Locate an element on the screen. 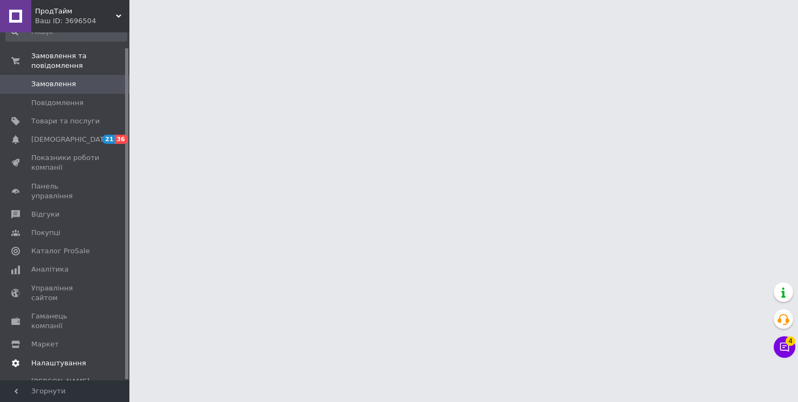 The width and height of the screenshot is (798, 402). span: Налаштування is located at coordinates (59, 363).